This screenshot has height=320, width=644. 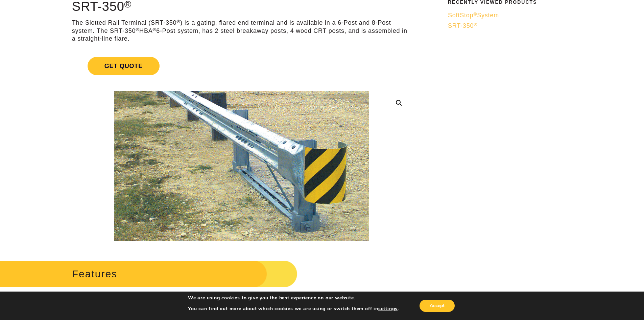 I want to click on p: The Slotted Rail Terminal (SRT-350 ) is a gating, flared end terminal and is available in a 6-Pos..., so click(x=241, y=31).